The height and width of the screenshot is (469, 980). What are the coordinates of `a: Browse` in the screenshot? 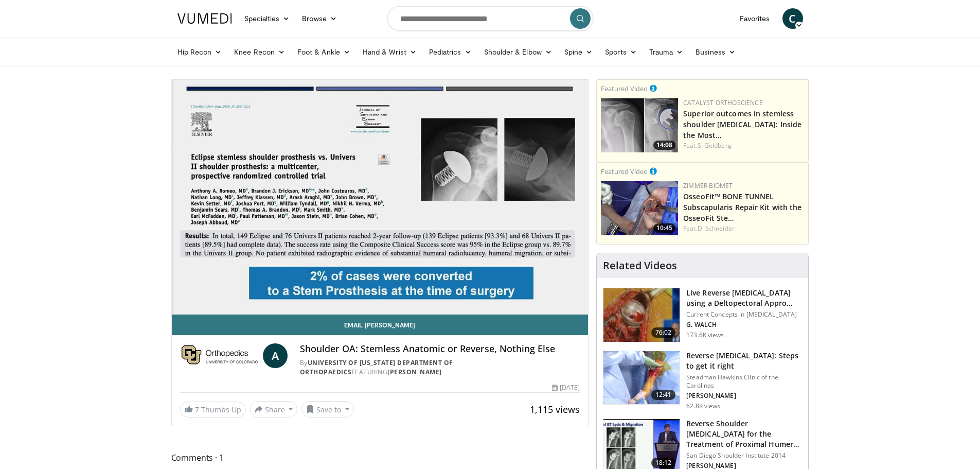 It's located at (319, 19).